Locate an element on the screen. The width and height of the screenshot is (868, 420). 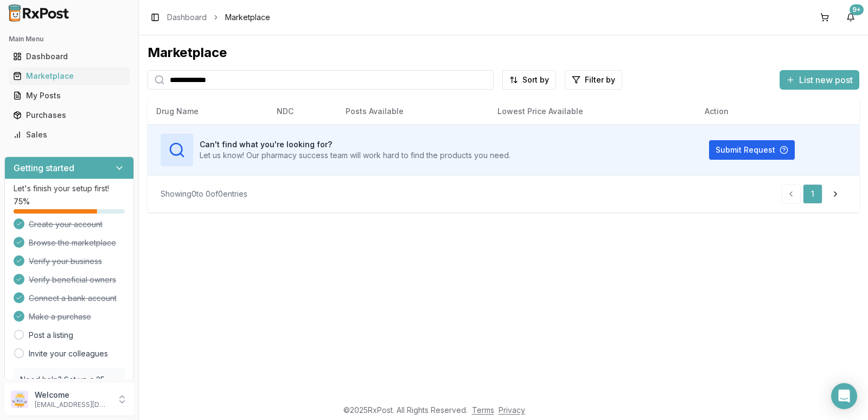
p: Need help? Set up a 25 minute call with our team to set up. is located at coordinates (69, 391).